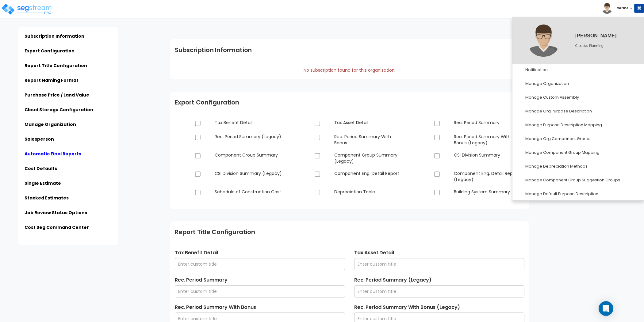 The image size is (644, 322). Describe the element at coordinates (46, 198) in the screenshot. I see `a: Stacked Estimates` at that location.